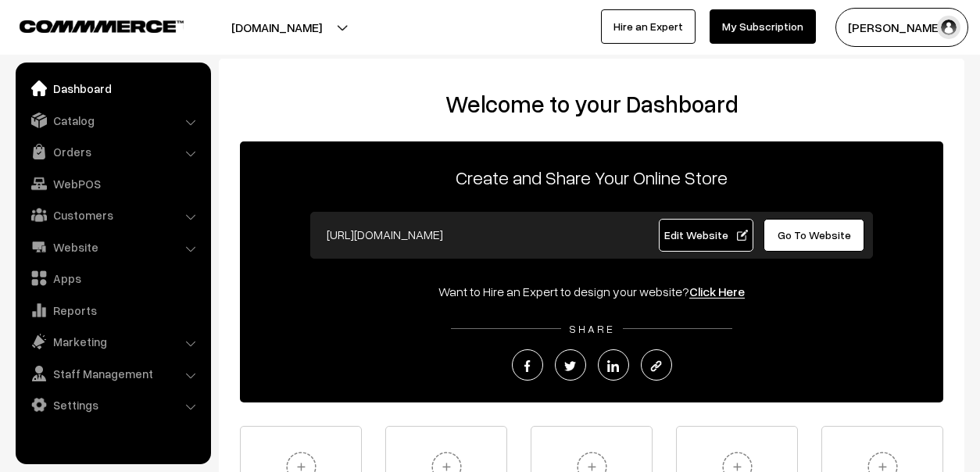  What do you see at coordinates (112, 184) in the screenshot?
I see `a: WebPOS` at bounding box center [112, 184].